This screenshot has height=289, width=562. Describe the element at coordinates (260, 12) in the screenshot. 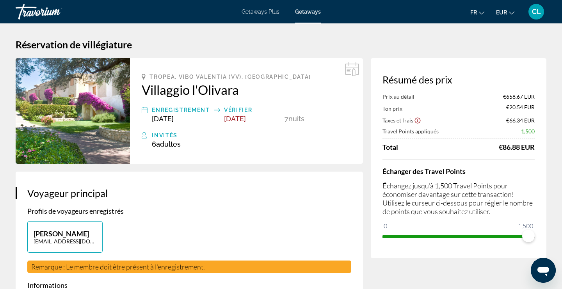

I see `span: Getaways Plus` at that location.